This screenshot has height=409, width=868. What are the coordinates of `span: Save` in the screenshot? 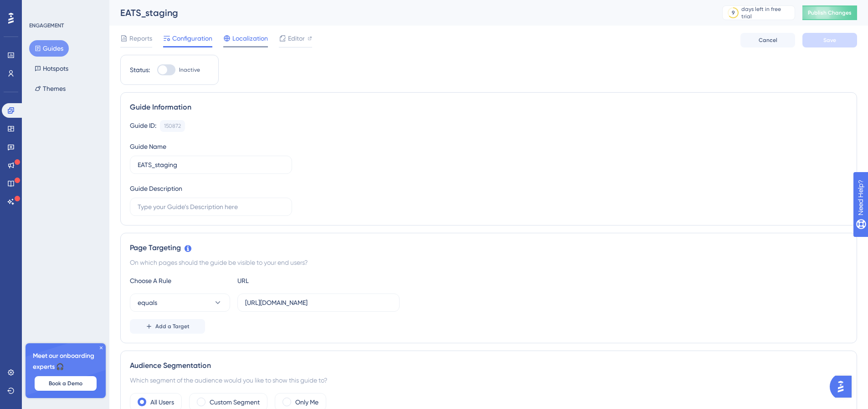 It's located at (831, 40).